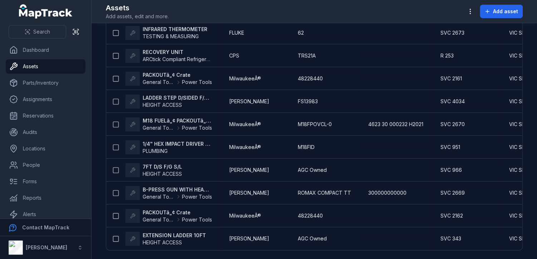 The image size is (537, 259). Describe the element at coordinates (451, 239) in the screenshot. I see `span: SVC 343` at that location.